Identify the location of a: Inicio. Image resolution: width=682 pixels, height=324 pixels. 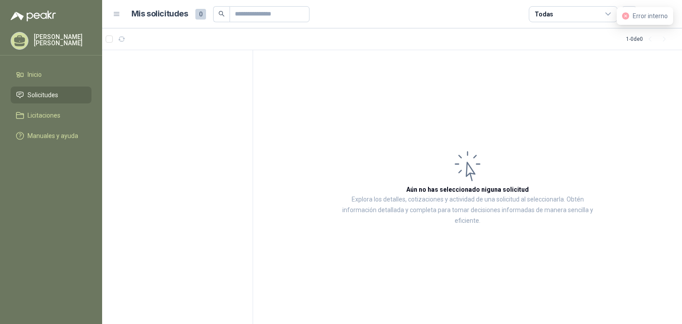
(51, 75).